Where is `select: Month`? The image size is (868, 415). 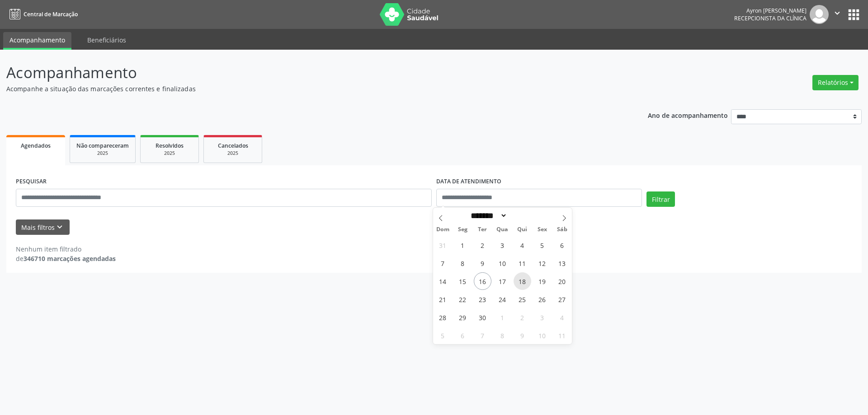
select: Month is located at coordinates (488, 215).